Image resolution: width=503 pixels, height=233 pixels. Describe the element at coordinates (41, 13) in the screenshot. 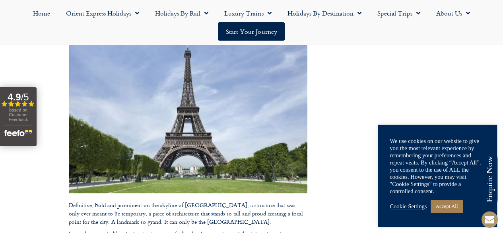

I see `a: Home` at that location.